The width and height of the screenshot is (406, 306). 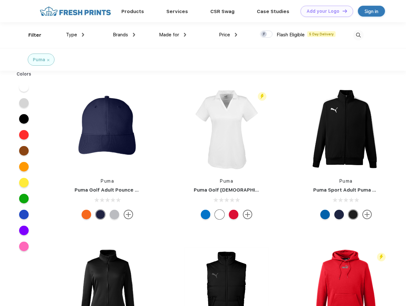 What do you see at coordinates (371, 11) in the screenshot?
I see `div: Sign in` at bounding box center [371, 11].